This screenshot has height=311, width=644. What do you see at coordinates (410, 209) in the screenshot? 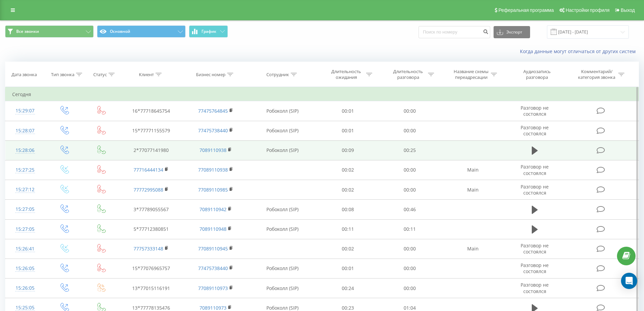
I see `td: 00:46` at bounding box center [410, 209].